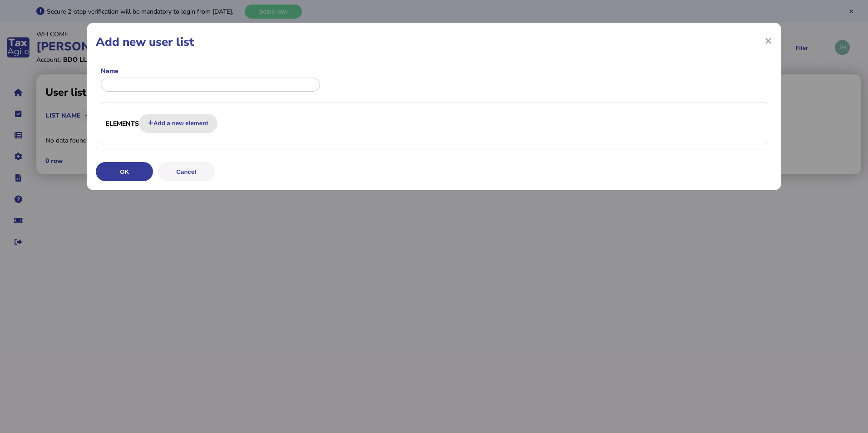  What do you see at coordinates (178, 124) in the screenshot?
I see `button: Add a new element` at bounding box center [178, 124].